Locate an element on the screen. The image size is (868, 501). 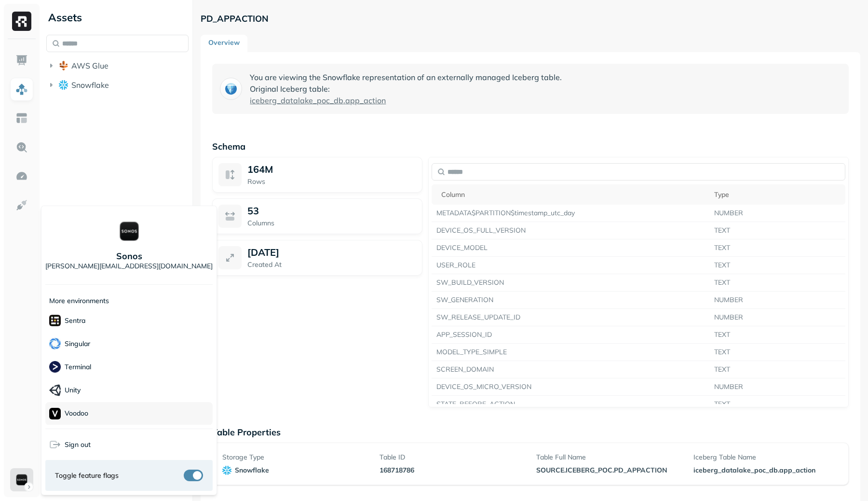
p: Singular is located at coordinates (77, 343).